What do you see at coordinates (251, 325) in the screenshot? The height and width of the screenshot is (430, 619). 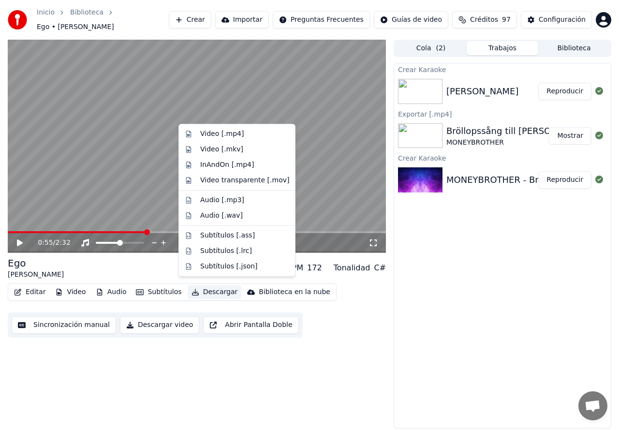 I see `button: Abrir Pantalla Doble` at bounding box center [251, 325].